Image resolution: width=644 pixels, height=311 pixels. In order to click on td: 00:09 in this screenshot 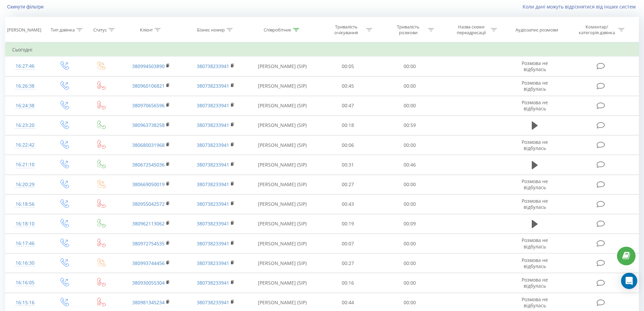, I will do `click(410, 224)`.